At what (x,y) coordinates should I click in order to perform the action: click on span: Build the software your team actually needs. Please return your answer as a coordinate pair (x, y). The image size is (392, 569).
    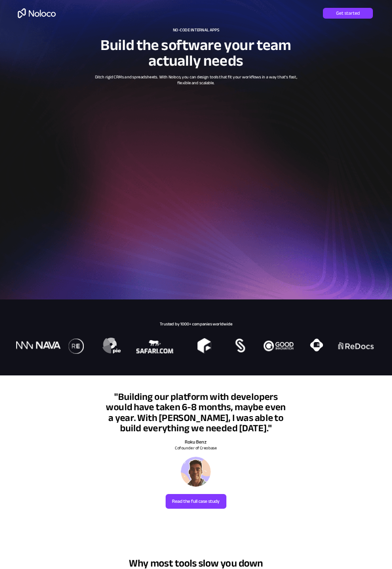
    Looking at the image, I should click on (195, 53).